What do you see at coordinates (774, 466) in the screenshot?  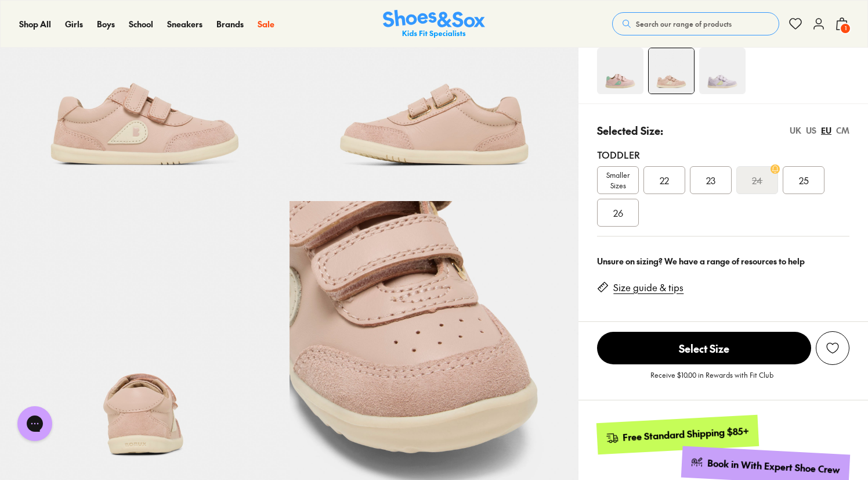 I see `div: Book in With Expert Shoe Crew` at bounding box center [774, 466].